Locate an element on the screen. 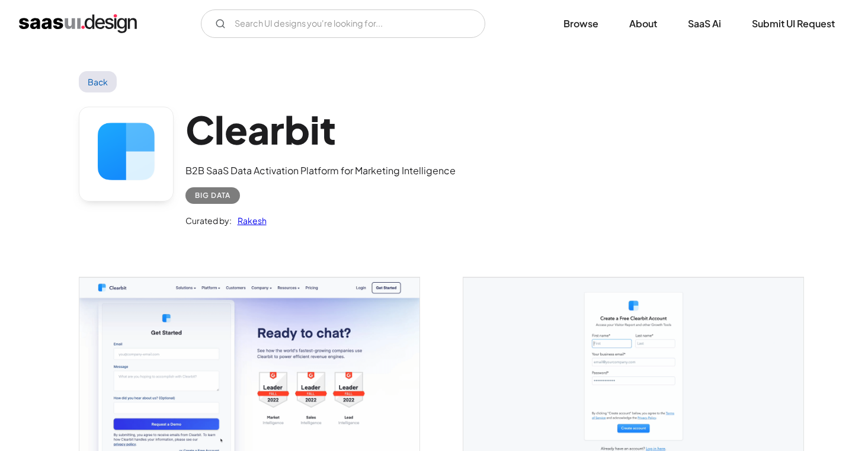  div: Big Data is located at coordinates (213, 196).